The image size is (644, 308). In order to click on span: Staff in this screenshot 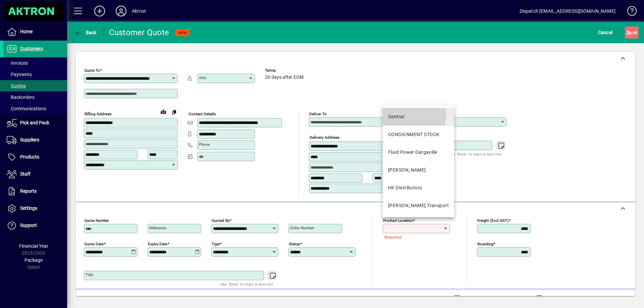, I will do `click(25, 174)`.